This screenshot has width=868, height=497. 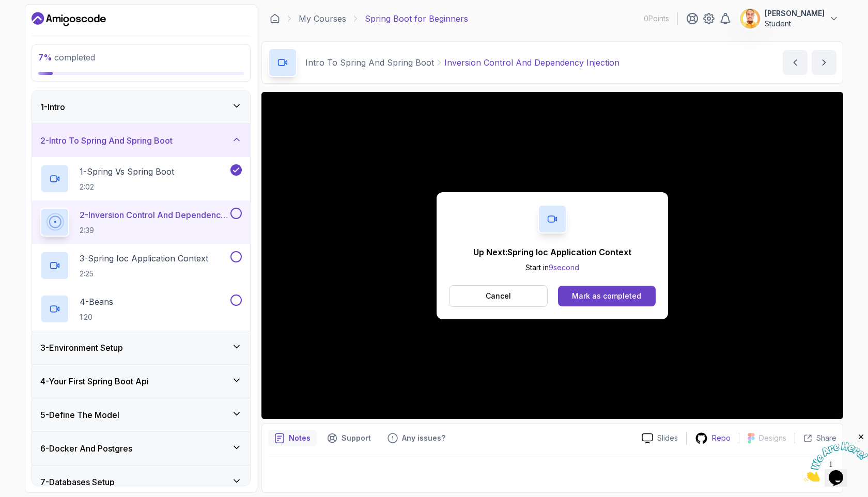 I want to click on p: Repo, so click(x=721, y=438).